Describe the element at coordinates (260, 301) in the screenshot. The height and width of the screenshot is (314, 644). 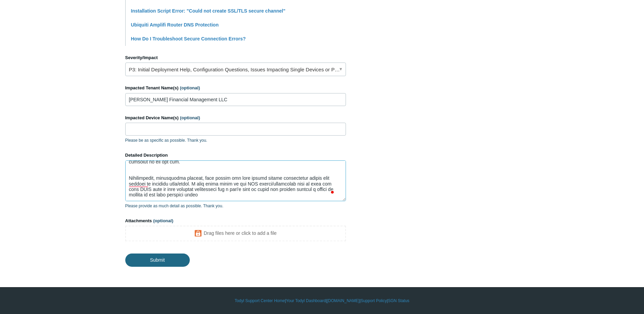
I see `a: Todyl Support Center Home` at that location.